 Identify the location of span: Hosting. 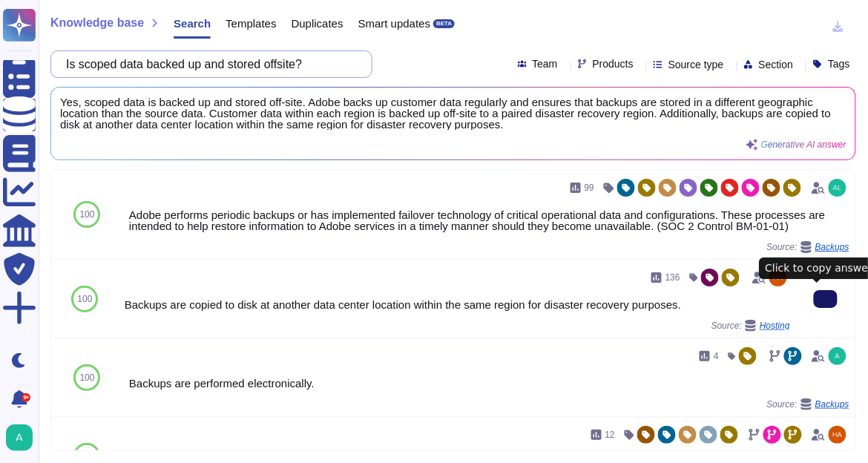
(775, 326).